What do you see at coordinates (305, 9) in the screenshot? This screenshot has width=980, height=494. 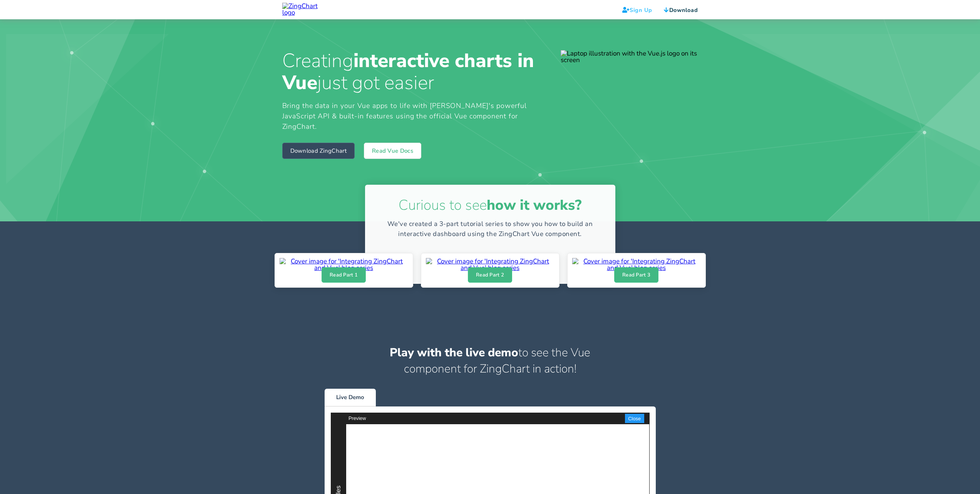 I see `img: ZingChart logo` at bounding box center [305, 9].